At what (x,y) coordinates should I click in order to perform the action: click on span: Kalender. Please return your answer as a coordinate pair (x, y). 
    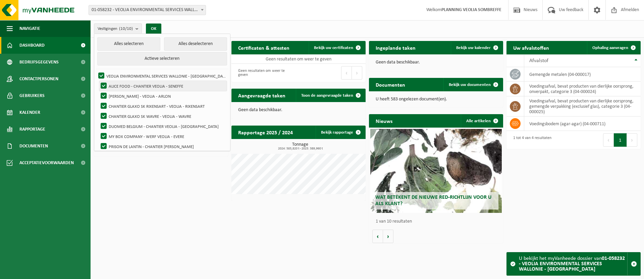
    Looking at the image, I should click on (30, 112).